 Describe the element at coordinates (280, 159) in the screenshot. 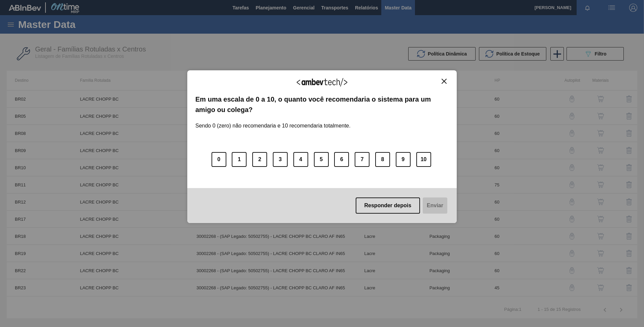

I see `button: 3` at that location.